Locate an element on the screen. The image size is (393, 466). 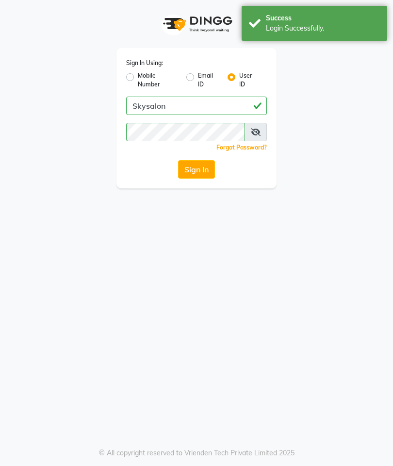
div: Login Successfully. is located at coordinates (323, 28).